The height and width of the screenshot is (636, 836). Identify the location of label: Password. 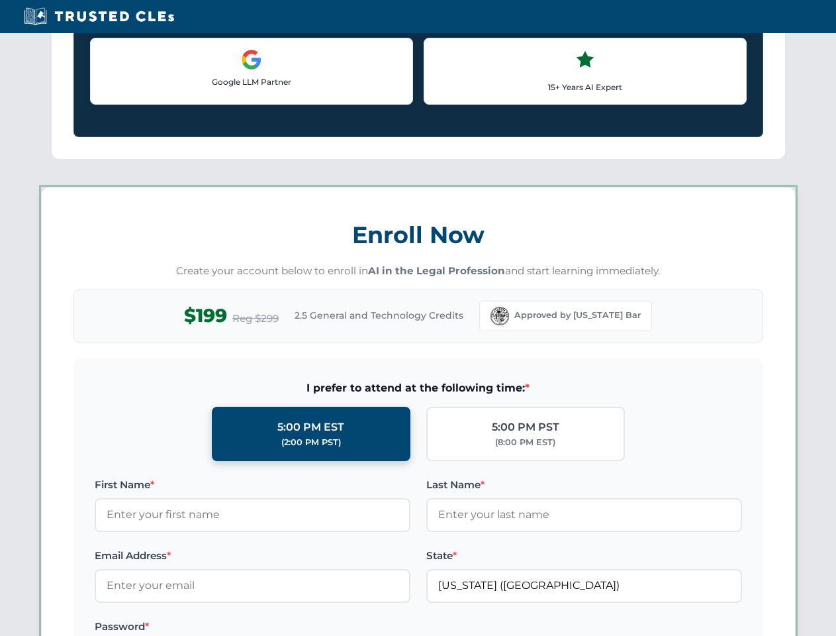
(252, 626).